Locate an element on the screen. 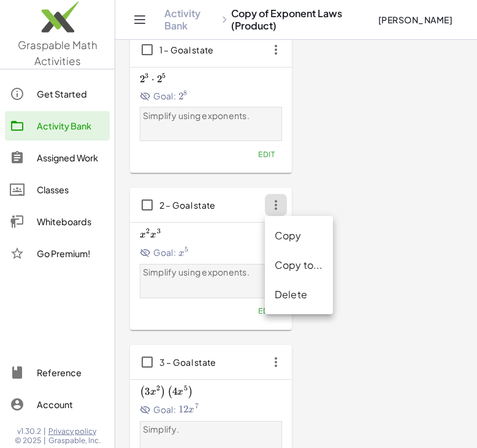 This screenshot has width=477, height=448. span: Graspable, Inc. is located at coordinates (74, 440).